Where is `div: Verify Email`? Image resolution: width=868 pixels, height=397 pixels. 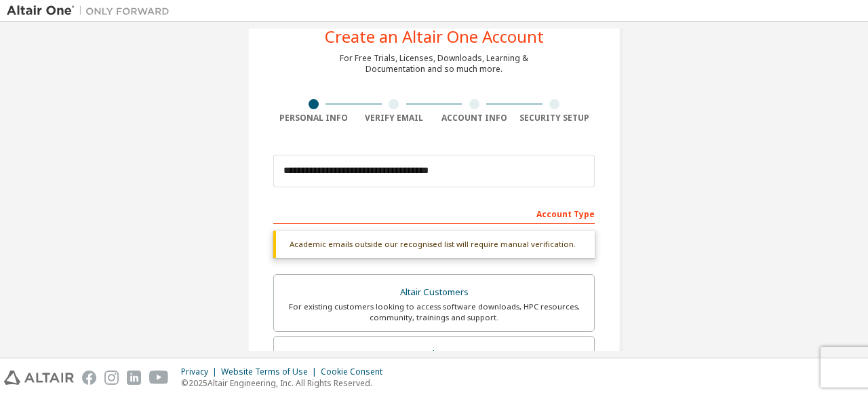 div: Verify Email is located at coordinates (394, 118).